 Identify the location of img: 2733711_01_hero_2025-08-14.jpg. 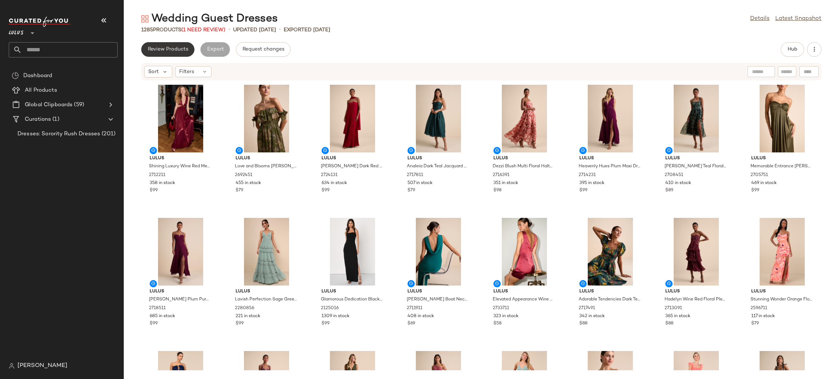
(524, 252).